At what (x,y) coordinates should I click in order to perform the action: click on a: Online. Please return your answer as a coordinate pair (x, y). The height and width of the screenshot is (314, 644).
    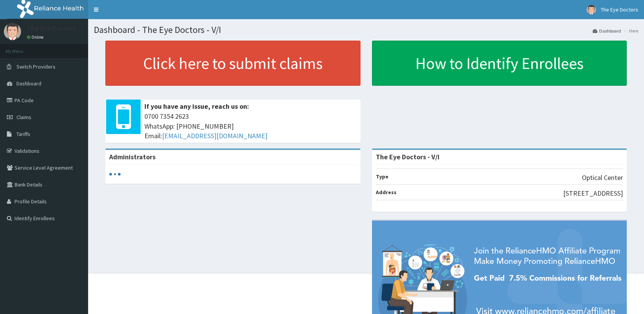
    Looking at the image, I should click on (36, 37).